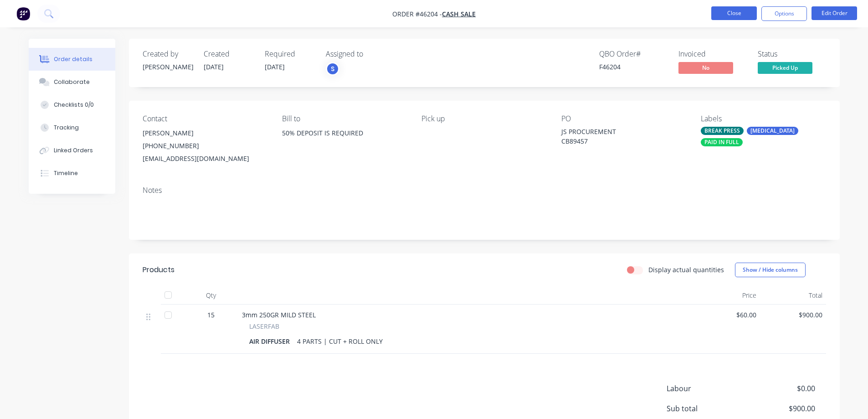 The image size is (868, 419). Describe the element at coordinates (211, 295) in the screenshot. I see `div: Qty` at that location.